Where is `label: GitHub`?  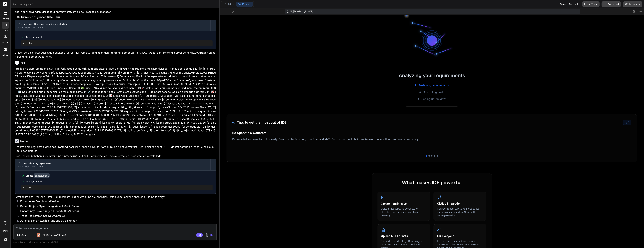 label: GitHub is located at coordinates (5, 42).